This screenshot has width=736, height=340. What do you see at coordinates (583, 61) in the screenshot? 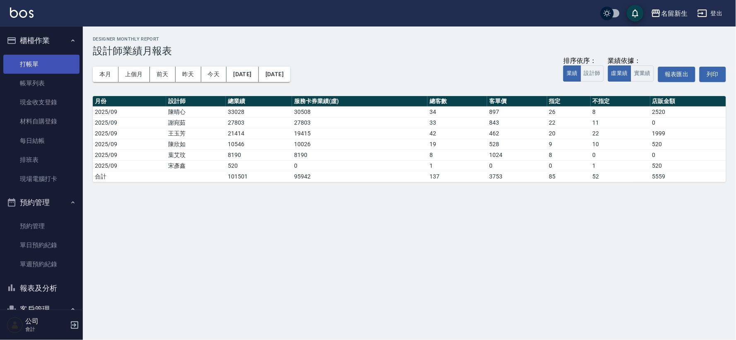
I see `div: 排序依序：` at bounding box center [583, 61].